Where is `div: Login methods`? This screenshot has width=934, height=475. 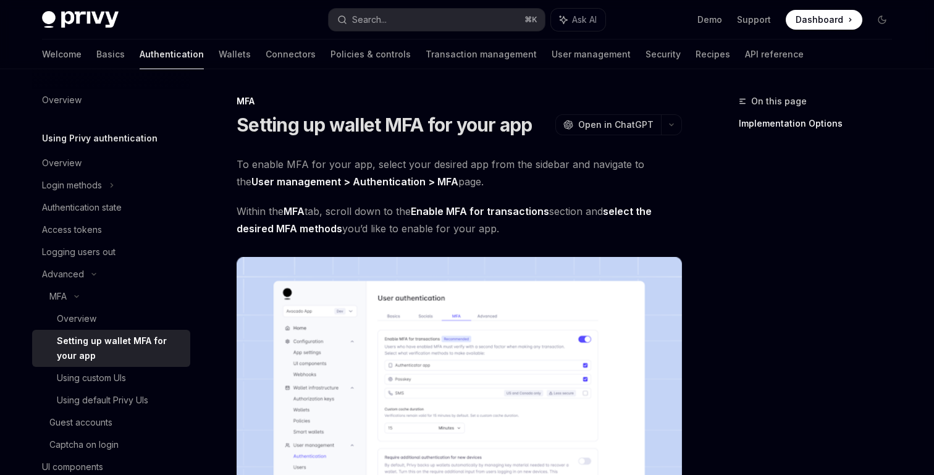 div: Login methods is located at coordinates (72, 185).